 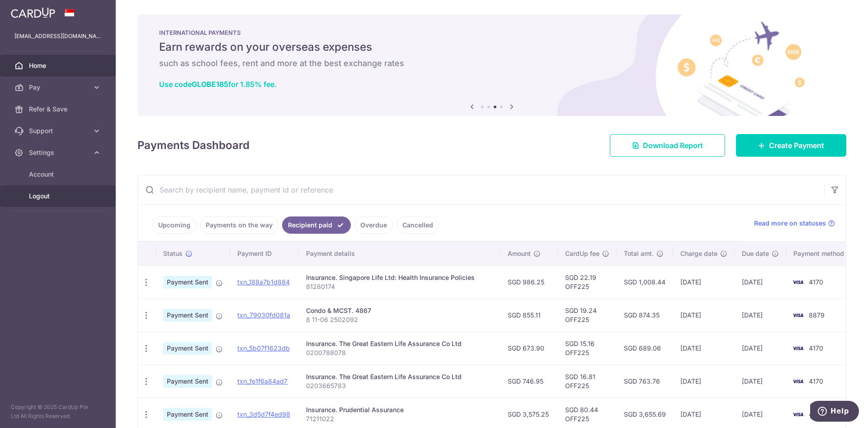 What do you see at coordinates (173, 253) in the screenshot?
I see `span: Status` at bounding box center [173, 253].